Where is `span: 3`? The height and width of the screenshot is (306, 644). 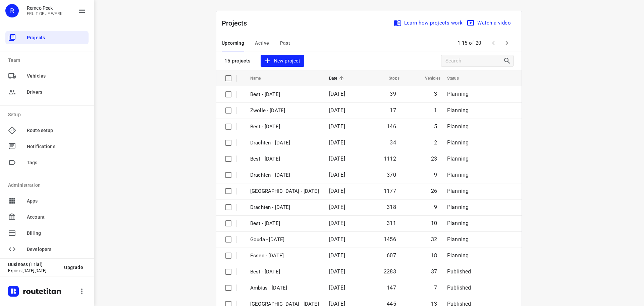 span: 3 is located at coordinates (435, 94).